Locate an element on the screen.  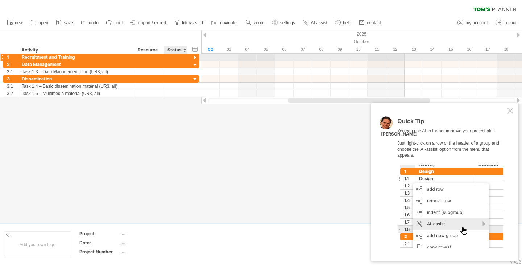
div: 2.1 is located at coordinates (12, 71).